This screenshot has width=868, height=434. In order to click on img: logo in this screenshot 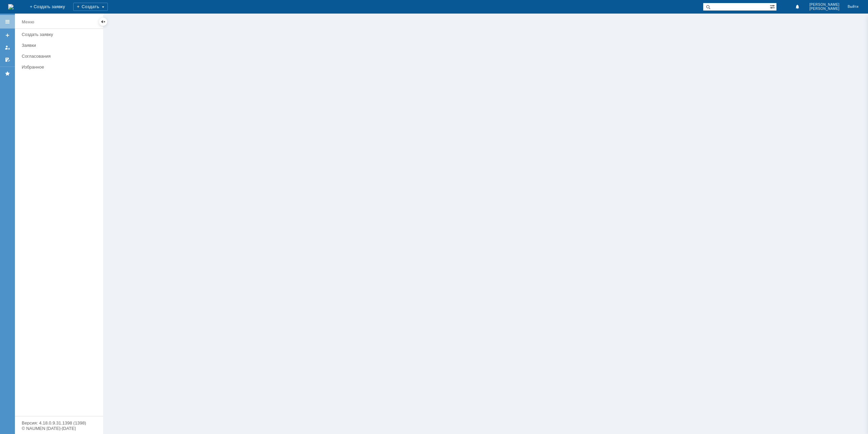, I will do `click(11, 6)`.